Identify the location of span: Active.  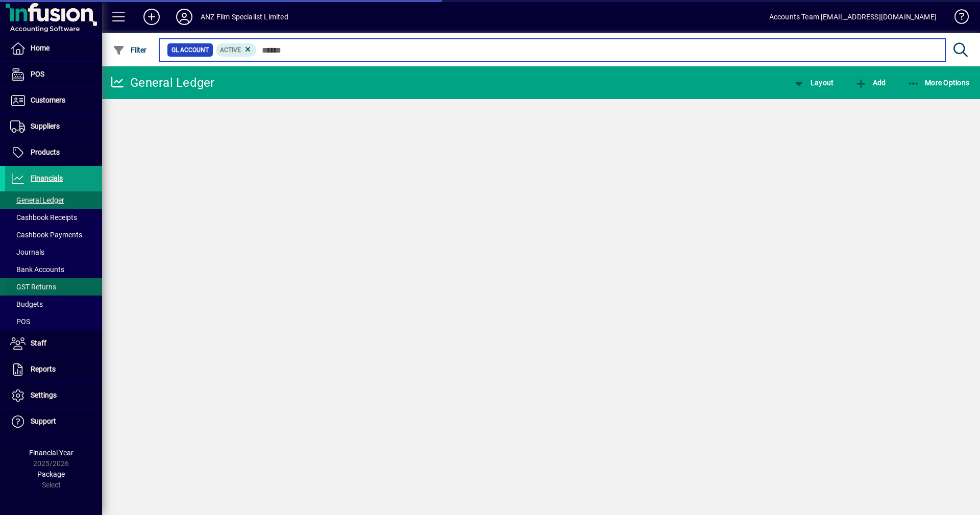
(230, 50).